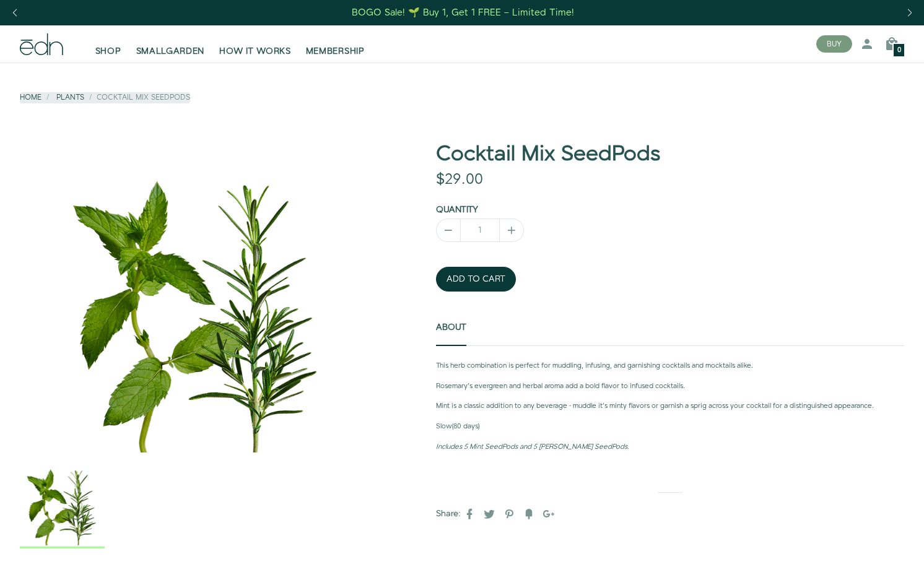 This screenshot has width=924, height=567. I want to click on a: MEMBERSHIP, so click(335, 44).